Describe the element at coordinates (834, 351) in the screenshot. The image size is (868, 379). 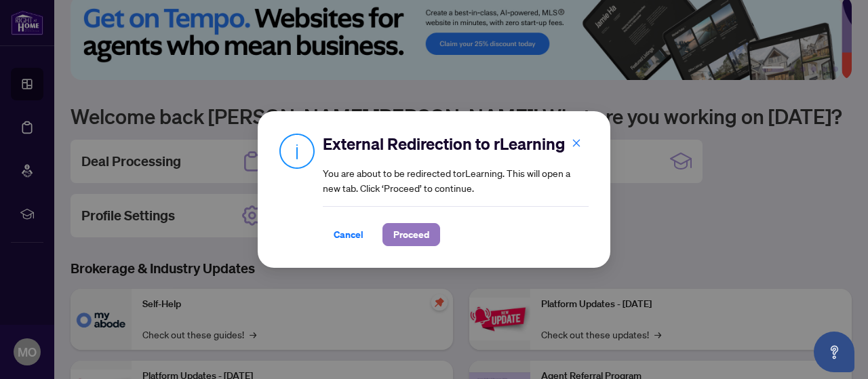
I see `button: Open asap` at that location.